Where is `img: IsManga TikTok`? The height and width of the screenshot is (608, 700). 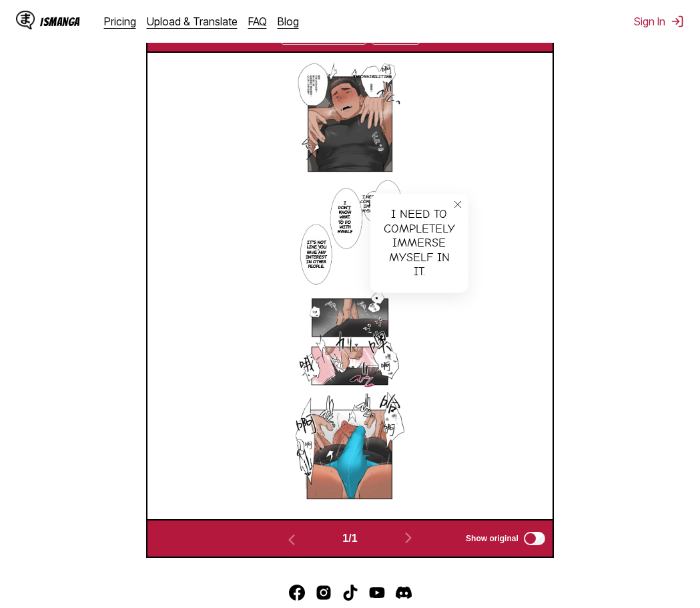 img: IsManga TikTok is located at coordinates (350, 592).